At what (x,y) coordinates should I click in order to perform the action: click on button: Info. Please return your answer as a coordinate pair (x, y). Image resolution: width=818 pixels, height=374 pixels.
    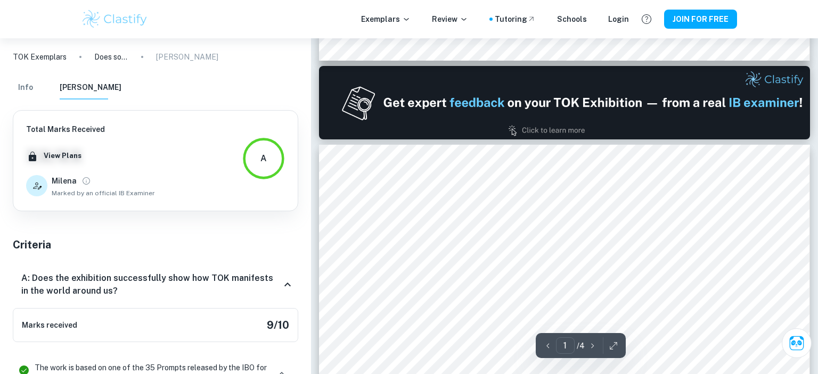
    Looking at the image, I should click on (26, 88).